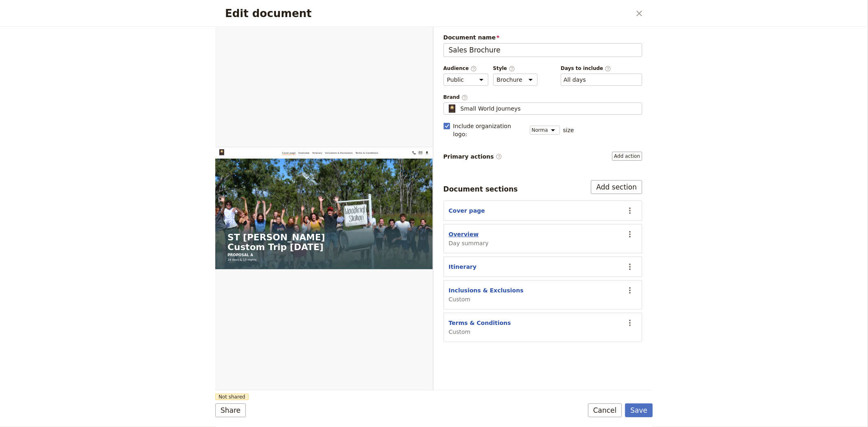 The width and height of the screenshot is (868, 427). Describe the element at coordinates (491, 109) in the screenshot. I see `span: Small World Journeys` at that location.